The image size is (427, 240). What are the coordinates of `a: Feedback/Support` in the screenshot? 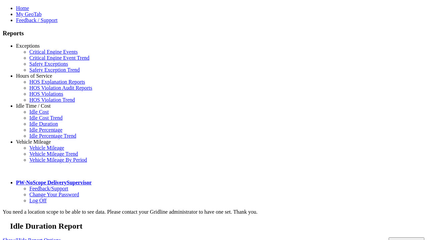 It's located at (49, 189).